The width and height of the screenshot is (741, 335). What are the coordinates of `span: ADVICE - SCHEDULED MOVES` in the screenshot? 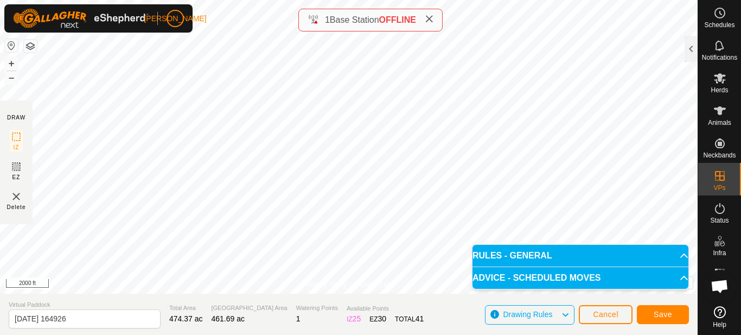 It's located at (536, 278).